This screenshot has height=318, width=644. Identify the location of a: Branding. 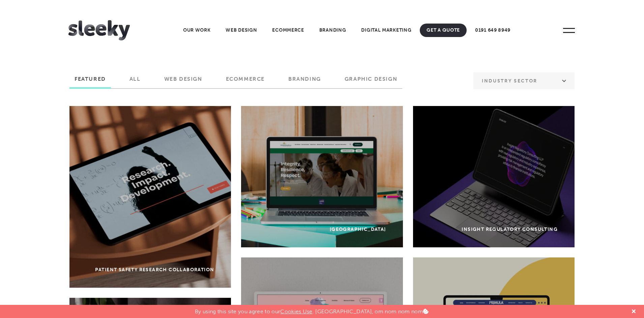
(333, 30).